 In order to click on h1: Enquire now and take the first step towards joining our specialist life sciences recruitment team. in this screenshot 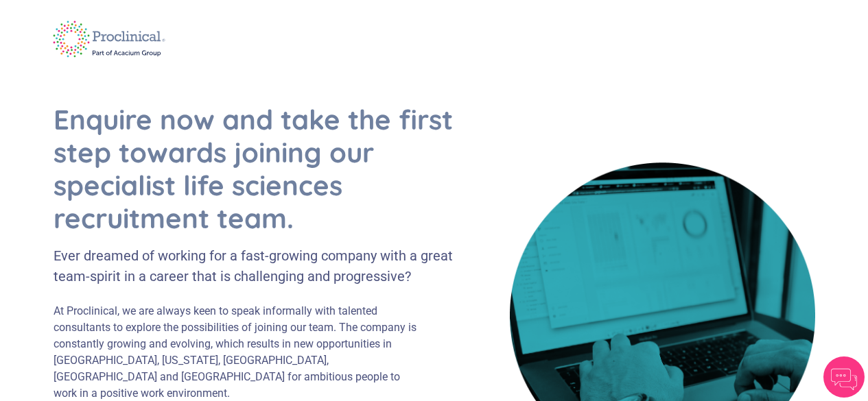, I will do `click(255, 169)`.